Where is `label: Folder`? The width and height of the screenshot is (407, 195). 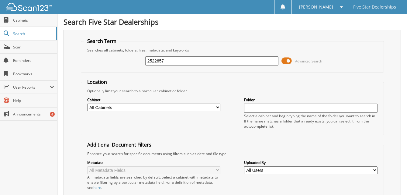
label: Folder is located at coordinates (311, 99).